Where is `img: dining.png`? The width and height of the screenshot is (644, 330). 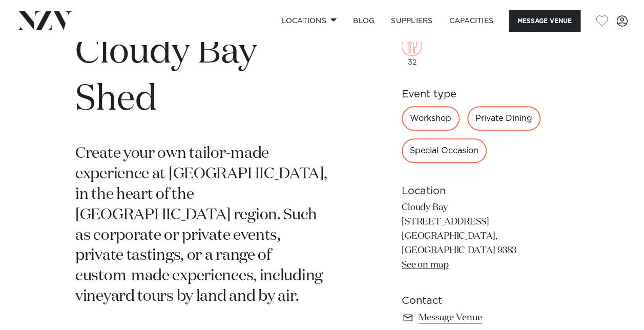 img: dining.png is located at coordinates (412, 45).